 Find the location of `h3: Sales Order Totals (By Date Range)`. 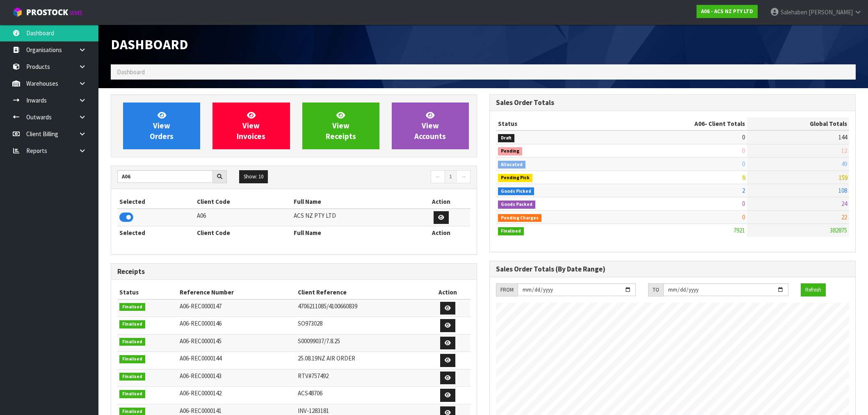

h3: Sales Order Totals (By Date Range) is located at coordinates (672, 269).